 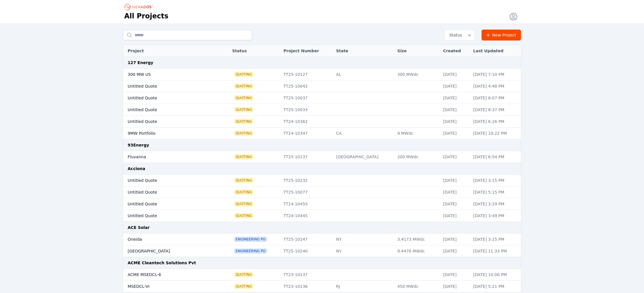 I want to click on td: Oneida, so click(x=169, y=239).